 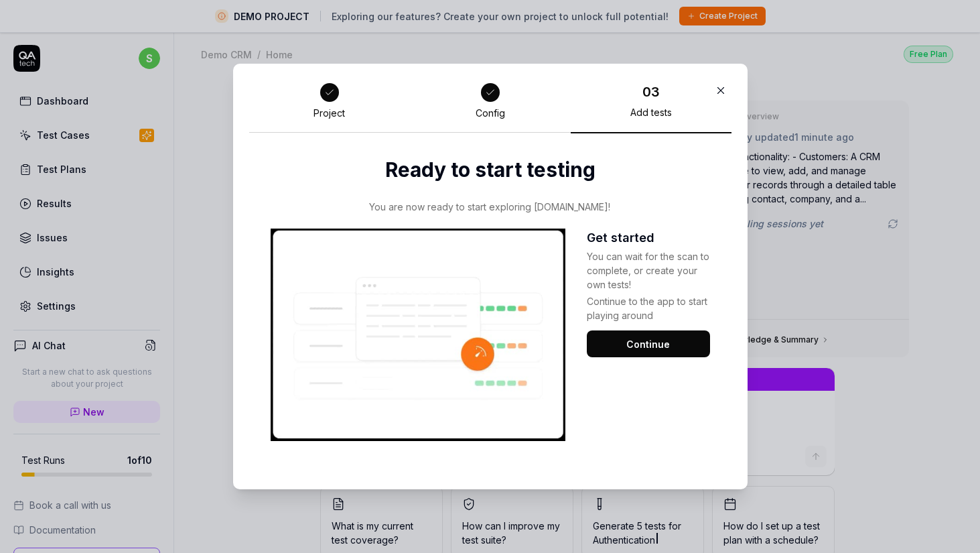 What do you see at coordinates (649, 307) in the screenshot?
I see `div: Continue to the app to start playing around` at bounding box center [649, 307].